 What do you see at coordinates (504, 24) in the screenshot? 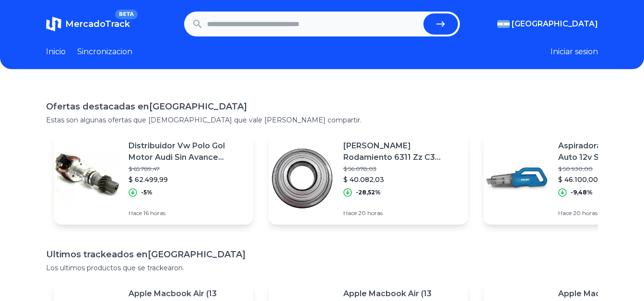
I see `img: Argentina` at bounding box center [504, 24].